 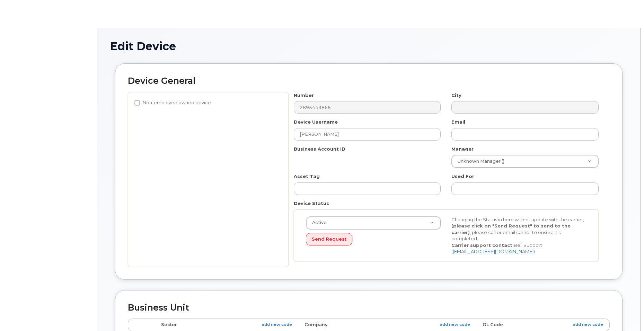 I want to click on th: Sector, so click(x=227, y=325).